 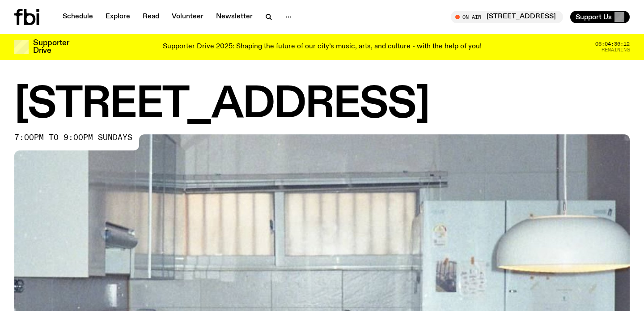 I want to click on span: 06:04:36:12, so click(x=613, y=44).